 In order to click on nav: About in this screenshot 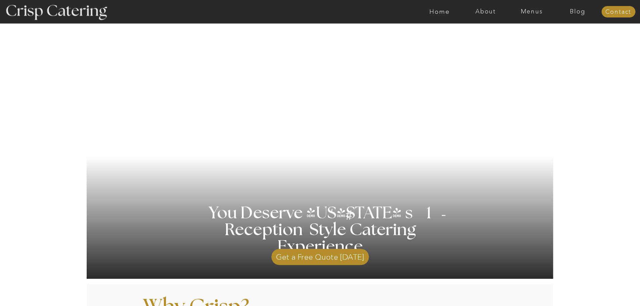, I will do `click(485, 12)`.